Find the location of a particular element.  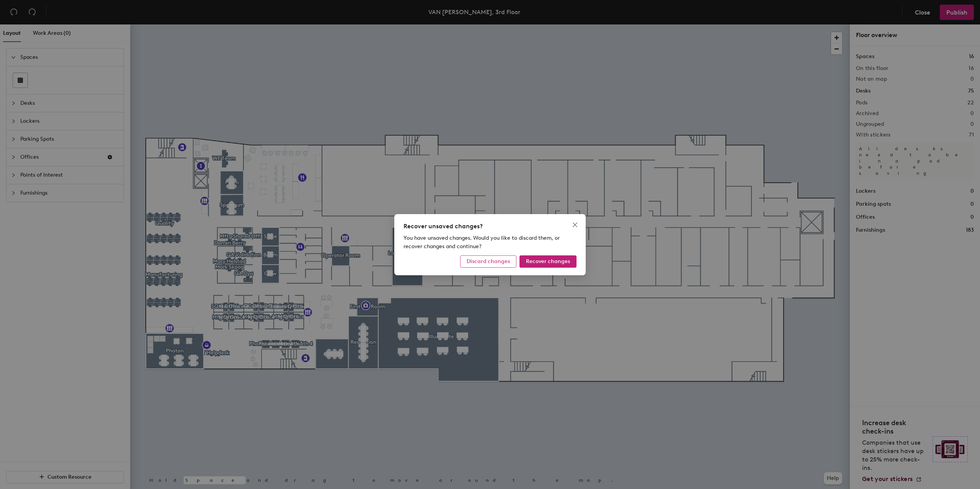

div: Recover unsaved changes? is located at coordinates (490, 227).